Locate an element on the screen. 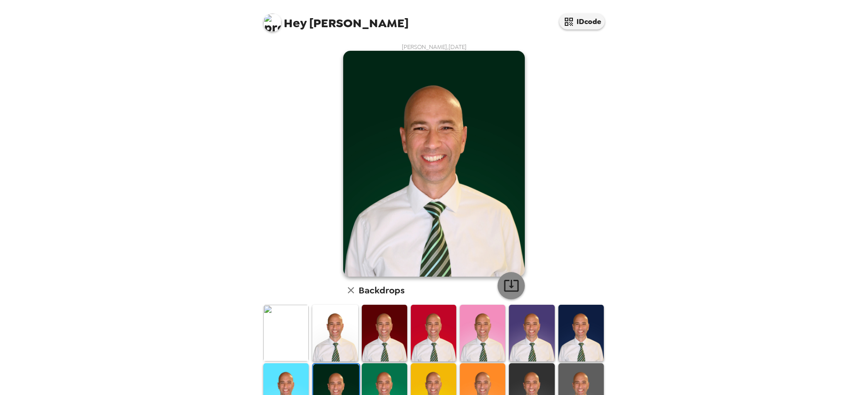 This screenshot has height=395, width=868. h6: Backdrops is located at coordinates (381, 291).